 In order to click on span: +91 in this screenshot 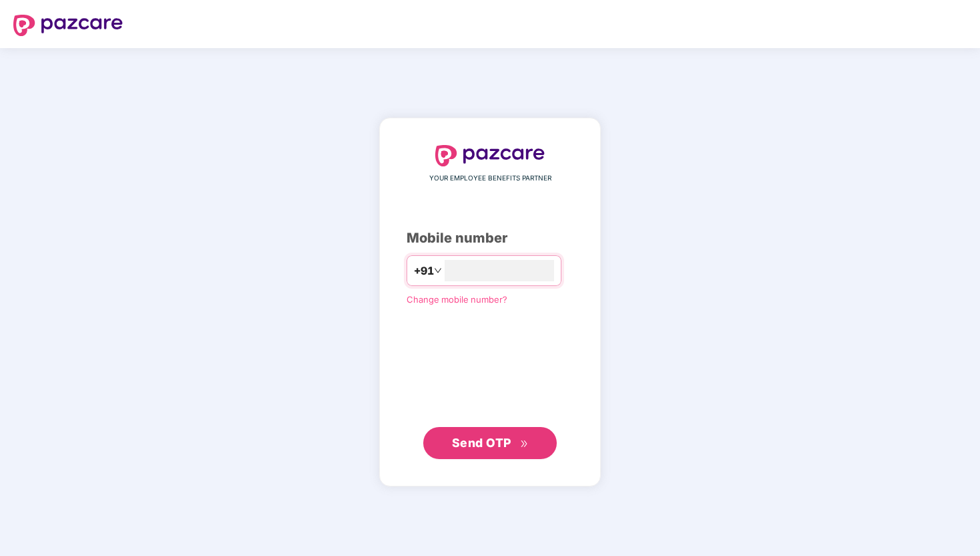, I will do `click(424, 271)`.